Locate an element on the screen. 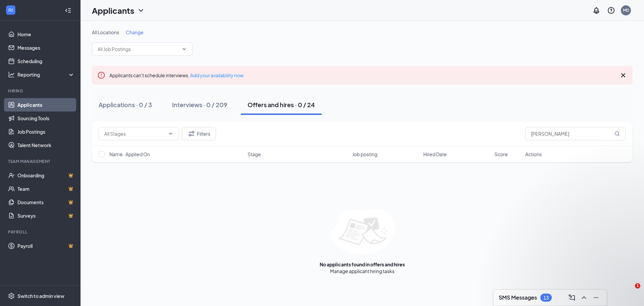  span: Actions is located at coordinates (534, 154).